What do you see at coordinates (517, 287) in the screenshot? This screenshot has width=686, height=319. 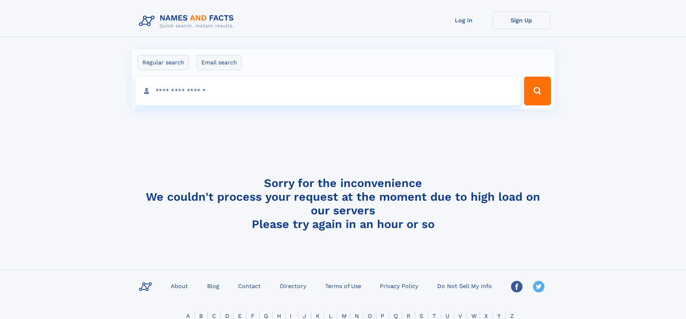 I see `img: Facebook` at bounding box center [517, 287].